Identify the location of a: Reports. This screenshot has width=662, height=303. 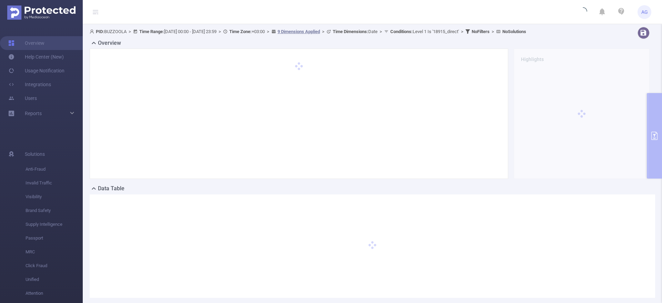
(33, 113).